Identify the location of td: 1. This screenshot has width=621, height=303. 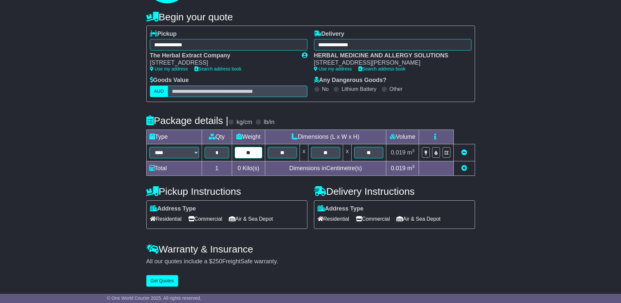
(217, 168).